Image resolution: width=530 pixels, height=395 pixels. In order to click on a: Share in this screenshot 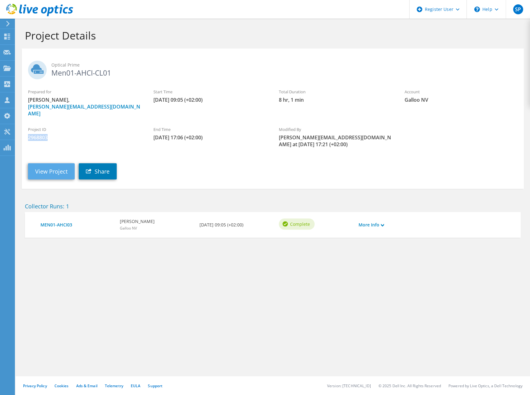, I will do `click(98, 172)`.